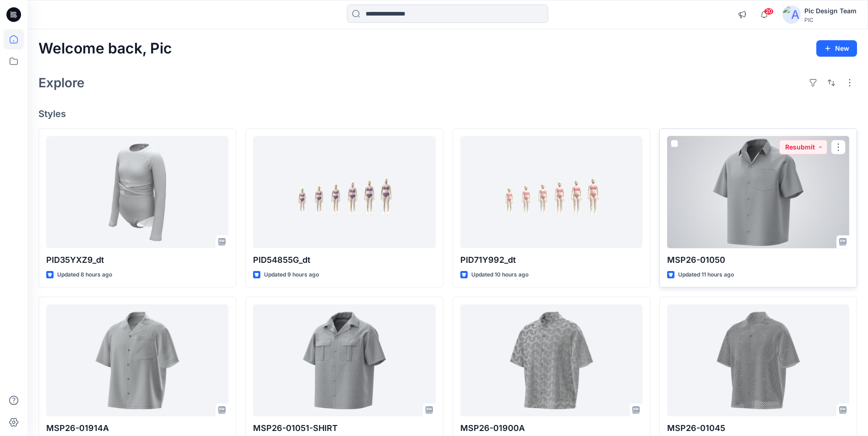 The width and height of the screenshot is (868, 436). Describe the element at coordinates (792, 15) in the screenshot. I see `img: avatar` at that location.